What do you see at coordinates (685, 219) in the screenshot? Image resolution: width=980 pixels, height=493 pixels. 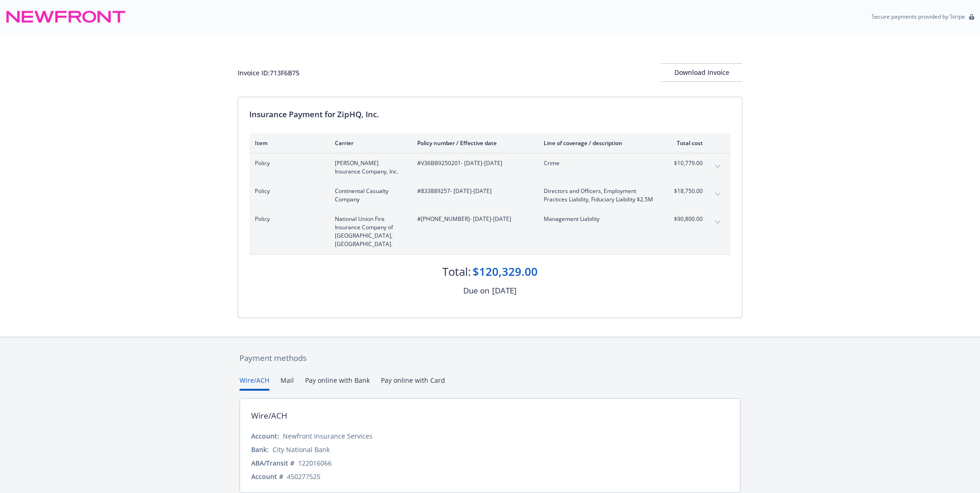 I see `span: $90,800.00` at bounding box center [685, 219].